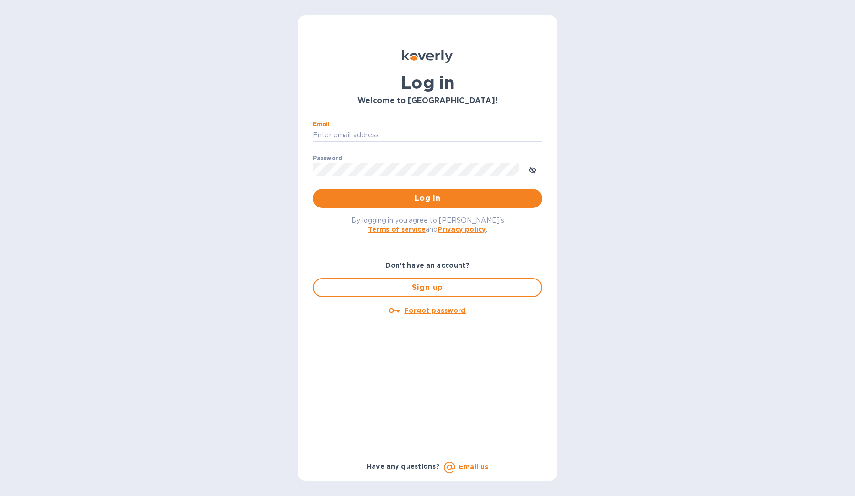 The width and height of the screenshot is (855, 496). I want to click on b: Have any questions?, so click(403, 466).